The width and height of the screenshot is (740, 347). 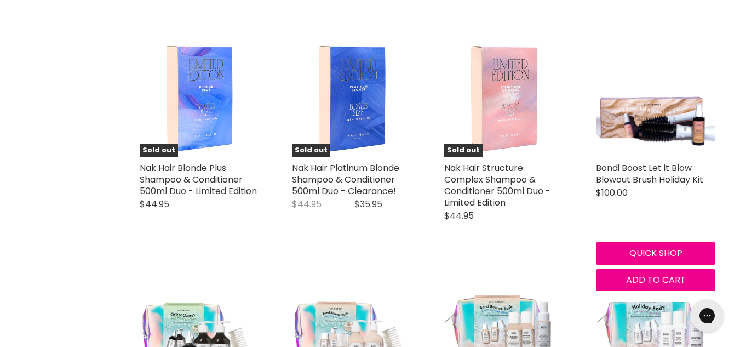 What do you see at coordinates (199, 97) in the screenshot?
I see `a: Nak Hair Blonde Plus Shampoo & Conditioner 500ml Duo - Limited Edition Sold out` at bounding box center [199, 97].